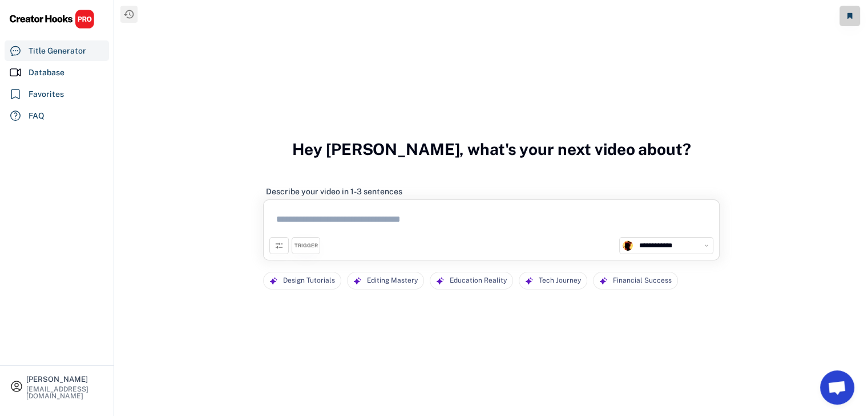 The image size is (868, 416). What do you see at coordinates (46, 94) in the screenshot?
I see `div: Favorites` at bounding box center [46, 94].